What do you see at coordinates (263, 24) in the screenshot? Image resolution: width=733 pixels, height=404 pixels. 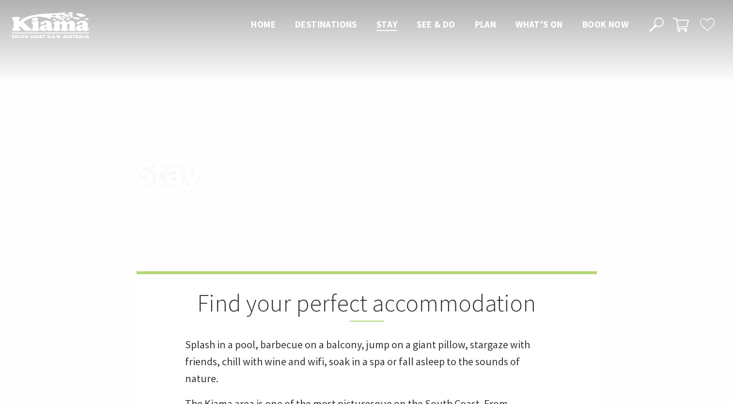 I see `span: Home` at bounding box center [263, 24].